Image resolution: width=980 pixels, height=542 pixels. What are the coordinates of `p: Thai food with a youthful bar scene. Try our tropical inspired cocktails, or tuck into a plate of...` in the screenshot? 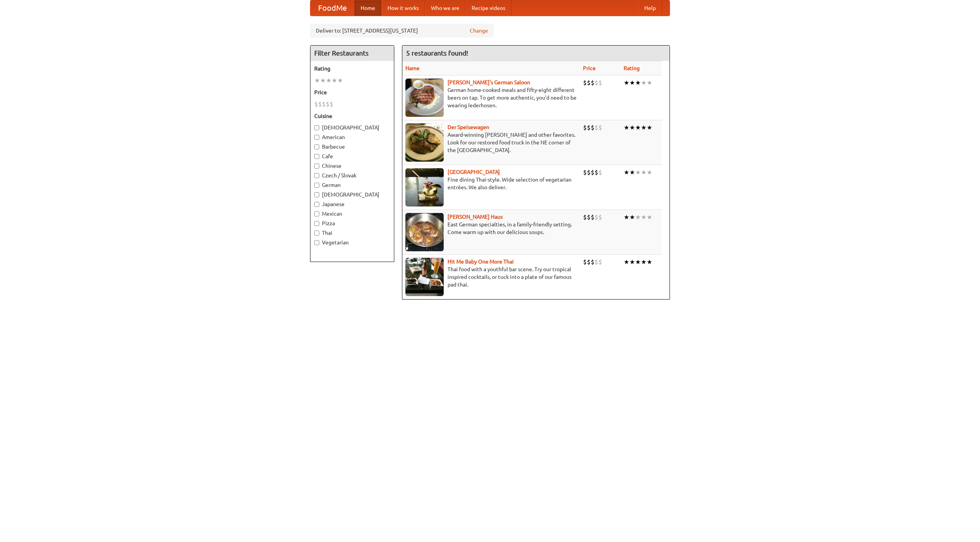 It's located at (491, 277).